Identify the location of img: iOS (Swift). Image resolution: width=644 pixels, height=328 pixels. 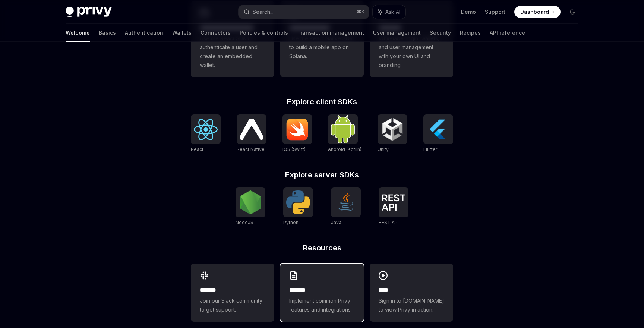
(297, 129).